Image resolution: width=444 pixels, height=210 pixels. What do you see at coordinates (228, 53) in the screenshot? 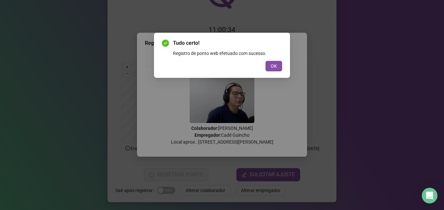
I see `div: Registro de ponto web efetuado com sucesso.` at bounding box center [228, 53].